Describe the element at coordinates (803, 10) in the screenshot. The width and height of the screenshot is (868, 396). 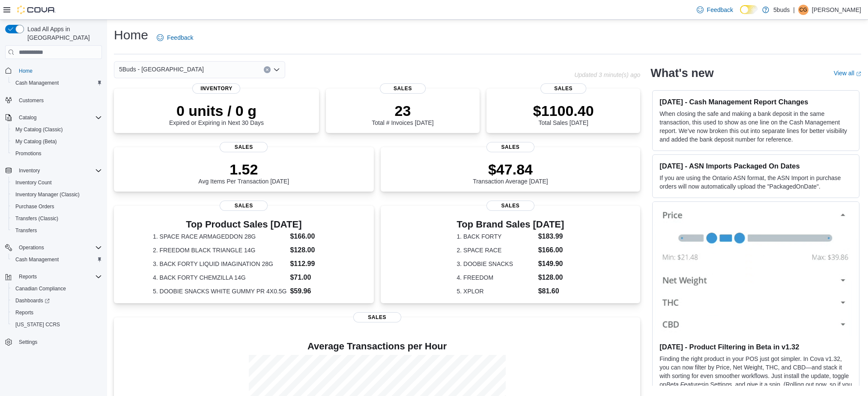
I see `span: CG` at that location.